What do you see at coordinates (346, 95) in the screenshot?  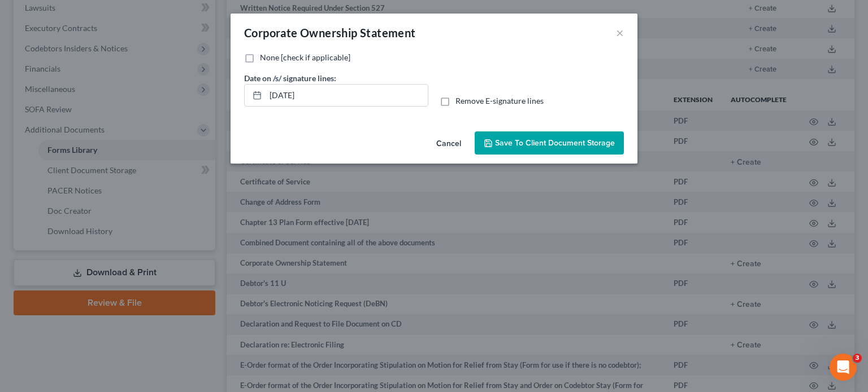 I see `input: MM/DD/YYYY` at bounding box center [346, 95].